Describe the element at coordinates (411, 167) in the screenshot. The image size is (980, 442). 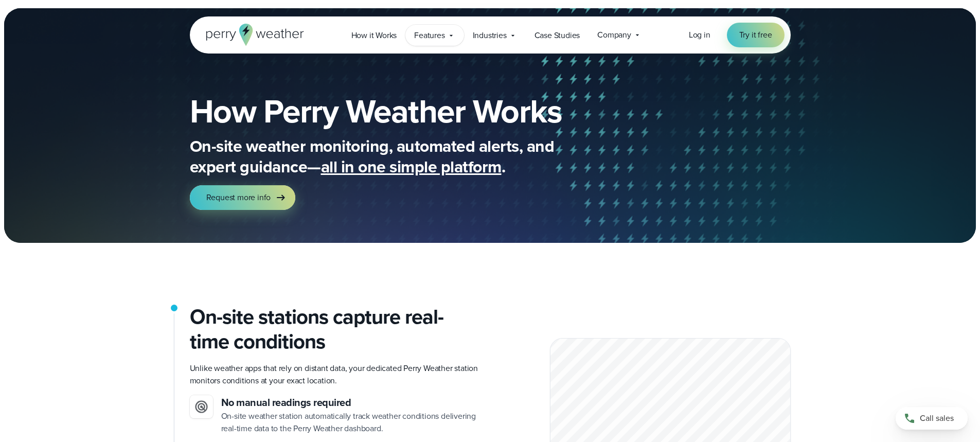
I see `span: all in one simple platform` at that location.